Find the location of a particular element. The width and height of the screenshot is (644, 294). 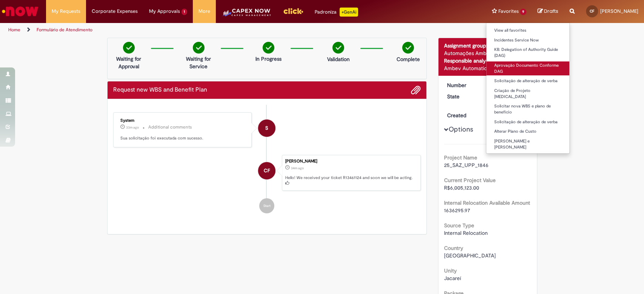

div: Padroniza is located at coordinates (336, 12).